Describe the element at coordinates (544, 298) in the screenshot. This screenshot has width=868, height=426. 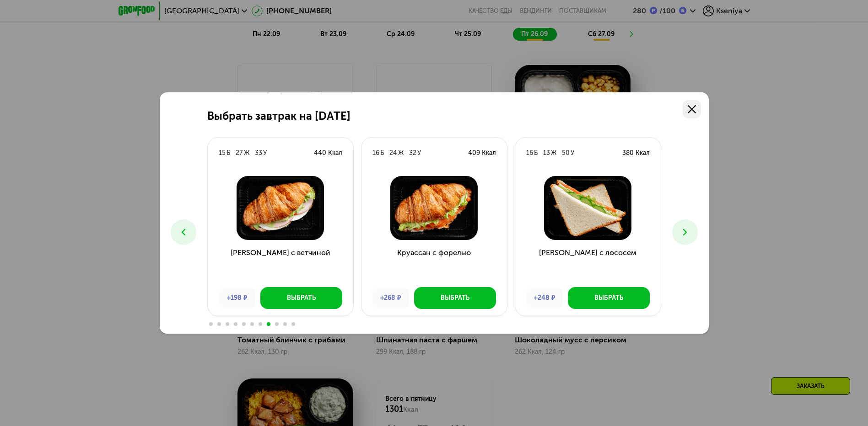
I see `div: +248 ₽` at that location.